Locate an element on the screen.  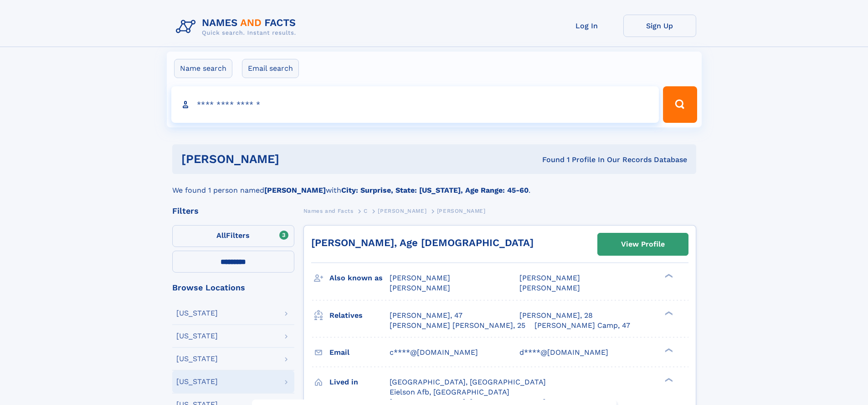
a: Sign Up is located at coordinates (660, 26).